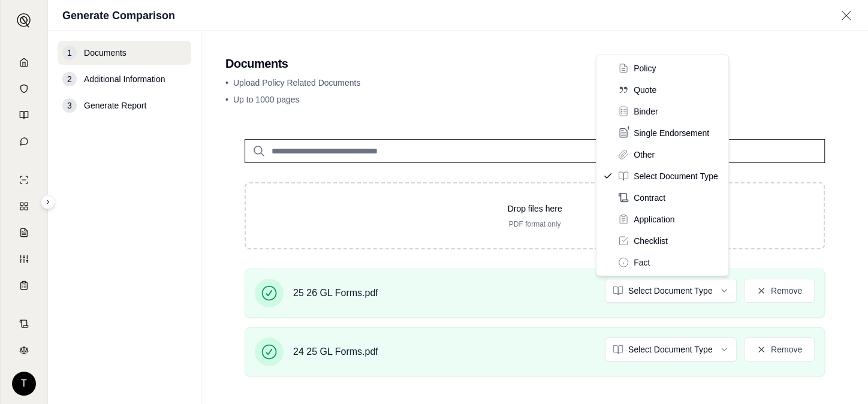 Image resolution: width=868 pixels, height=404 pixels. I want to click on span: Single Endorsement, so click(671, 133).